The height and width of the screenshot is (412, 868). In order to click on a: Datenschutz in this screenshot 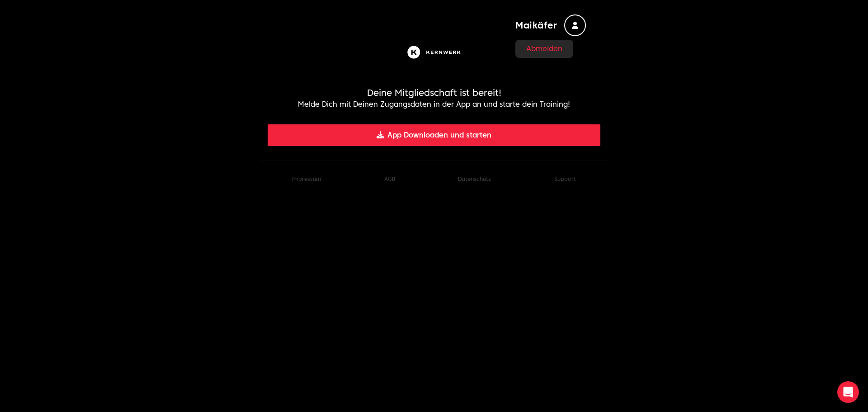, I will do `click(475, 178)`.